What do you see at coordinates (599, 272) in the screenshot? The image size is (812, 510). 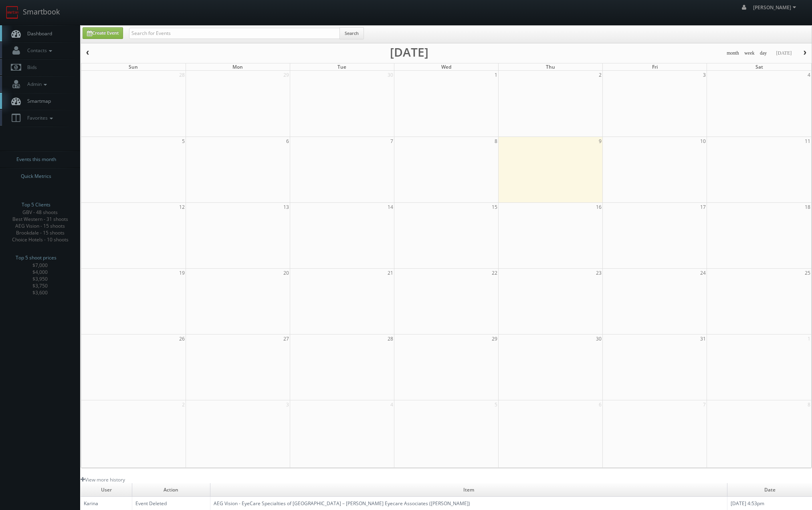 I see `span: 23` at bounding box center [599, 272].